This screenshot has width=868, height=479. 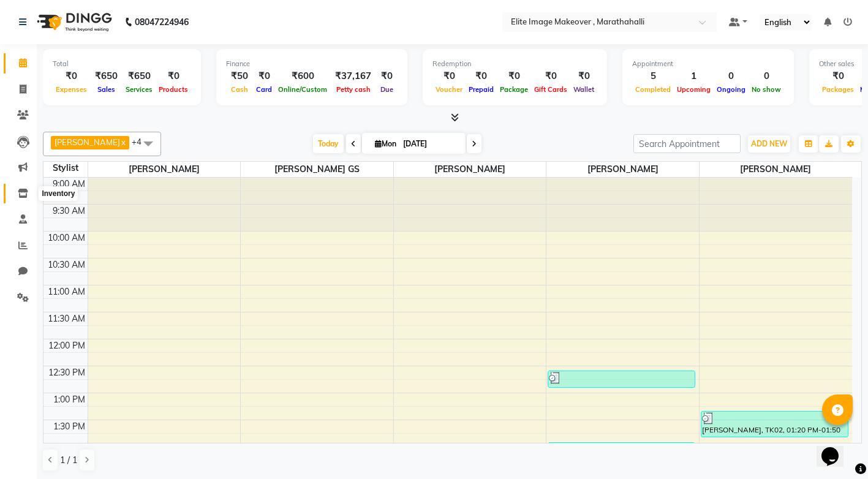 What do you see at coordinates (141, 141) in the screenshot?
I see `span: +4` at bounding box center [141, 141].